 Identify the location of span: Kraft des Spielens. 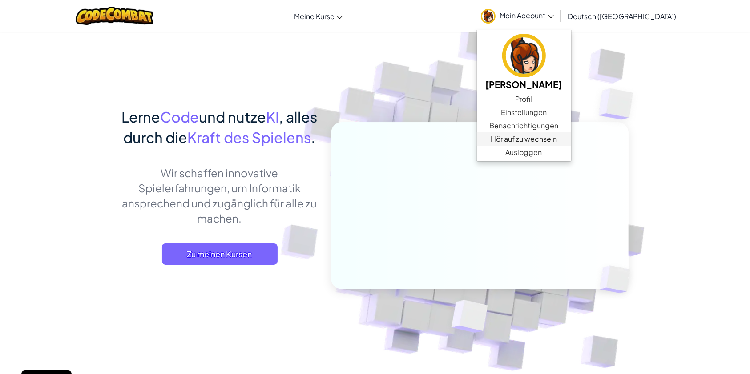
(249, 137).